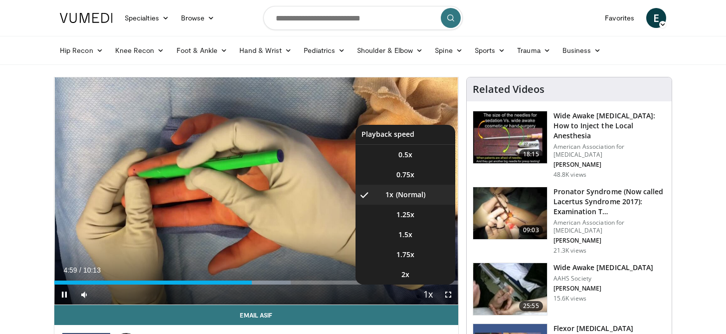  Describe the element at coordinates (92, 270) in the screenshot. I see `span: 10:13` at that location.